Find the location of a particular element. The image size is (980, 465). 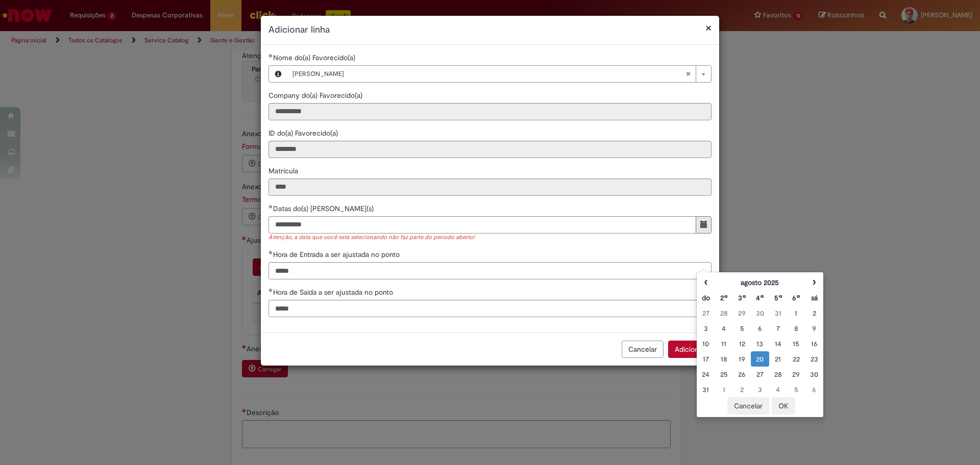

th: Terça-feira is located at coordinates (742, 298).